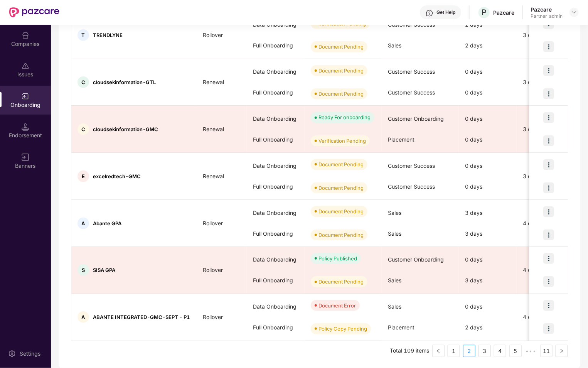 The image size is (588, 368). I want to click on a: 1, so click(454, 351).